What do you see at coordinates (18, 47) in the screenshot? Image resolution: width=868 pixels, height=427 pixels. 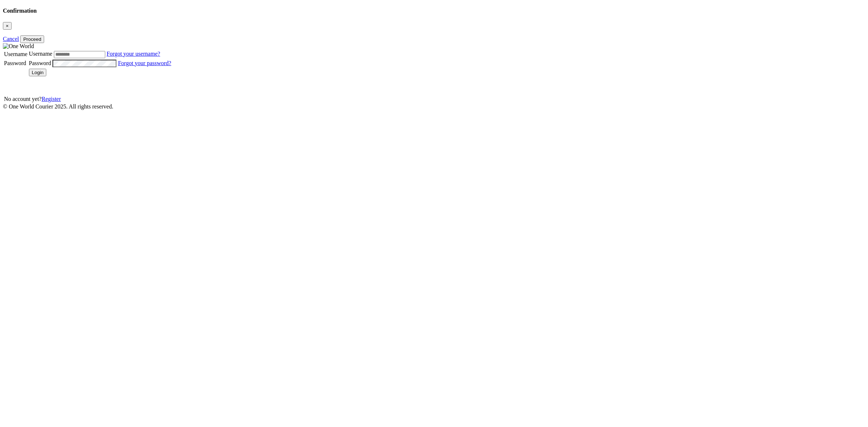 I see `img: One World` at bounding box center [18, 47].